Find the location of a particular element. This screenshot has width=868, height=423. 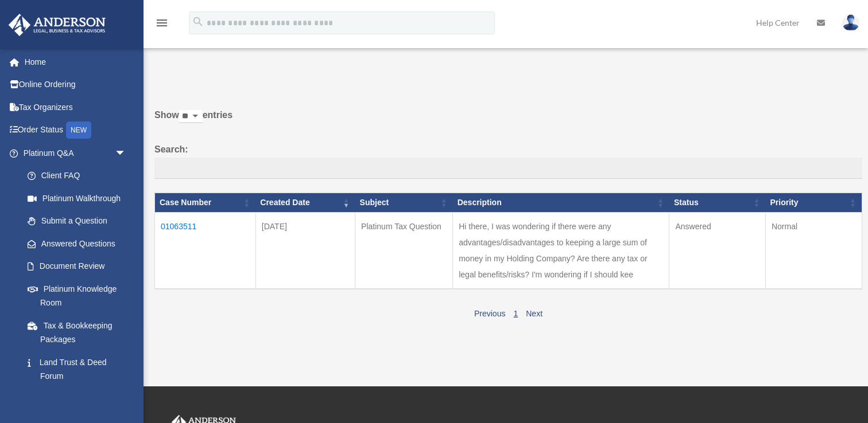

input: Search: is located at coordinates (508, 169).